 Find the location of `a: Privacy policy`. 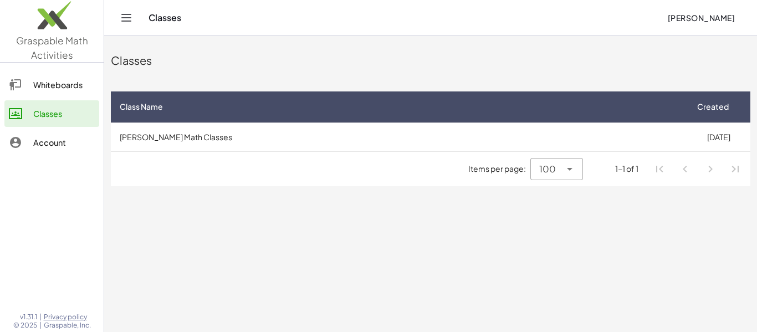

a: Privacy policy is located at coordinates (67, 317).